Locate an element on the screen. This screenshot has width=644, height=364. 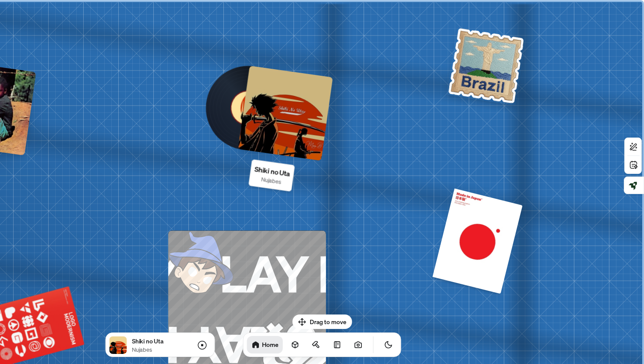
a: Home is located at coordinates (265, 345).